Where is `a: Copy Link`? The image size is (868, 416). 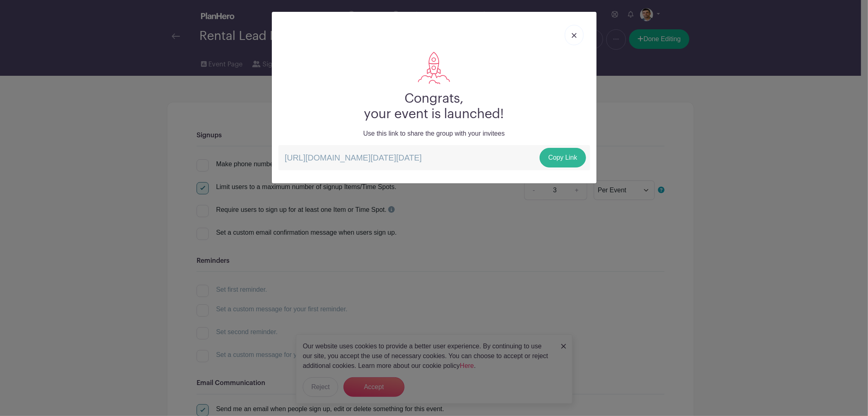
a: Copy Link is located at coordinates (563, 158).